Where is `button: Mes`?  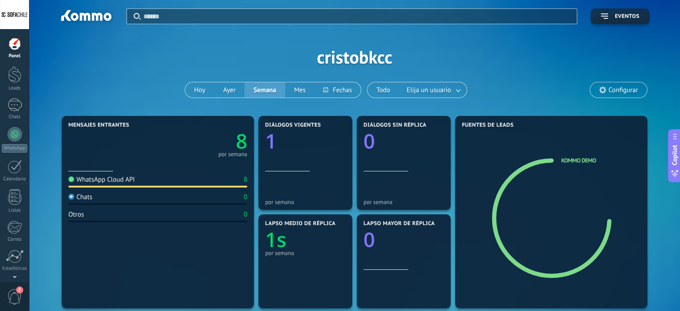
button: Mes is located at coordinates (300, 90).